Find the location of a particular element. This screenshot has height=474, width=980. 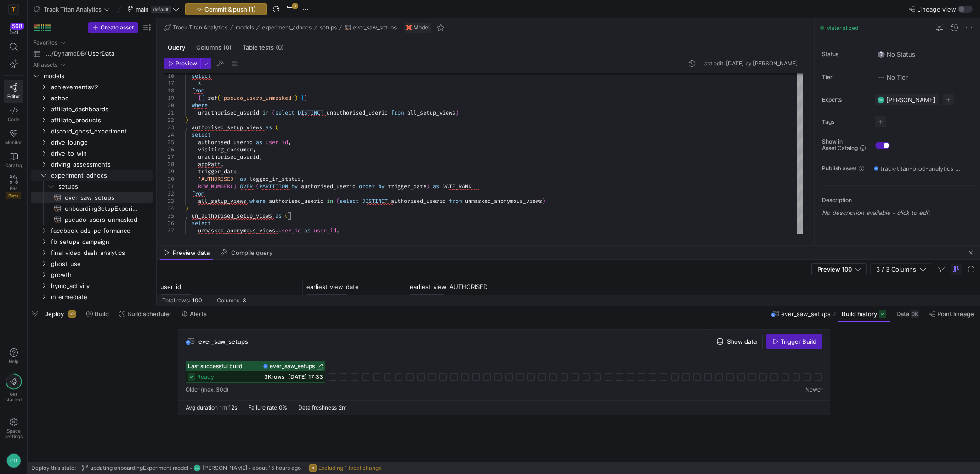

p: Description is located at coordinates (899, 200).